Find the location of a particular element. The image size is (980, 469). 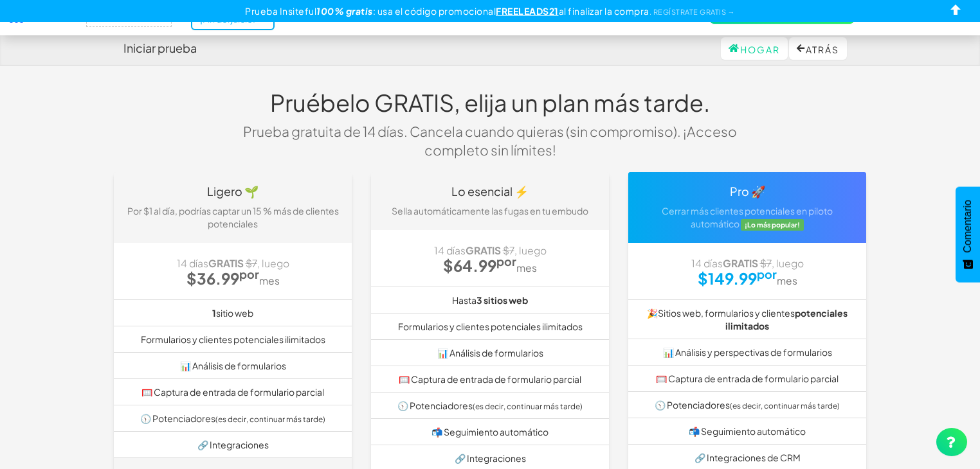

a: Hogar is located at coordinates (754, 48).